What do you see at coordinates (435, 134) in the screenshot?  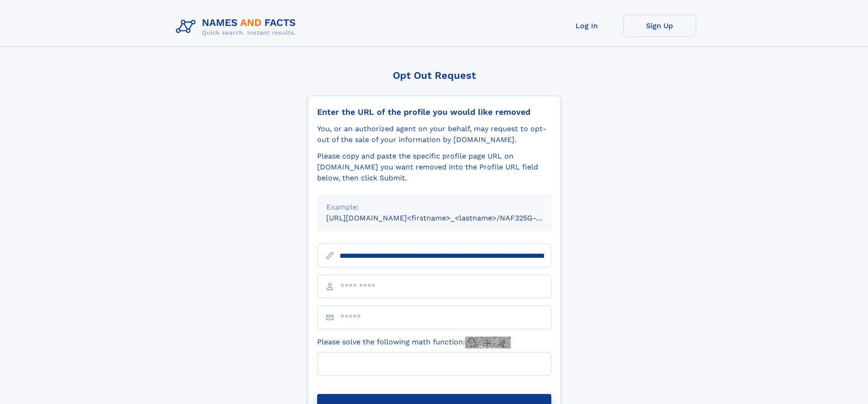 I see `div: You, or an authorized agent on your behalf, may request to opt-out of the sale of your informatio...` at bounding box center [435, 134].